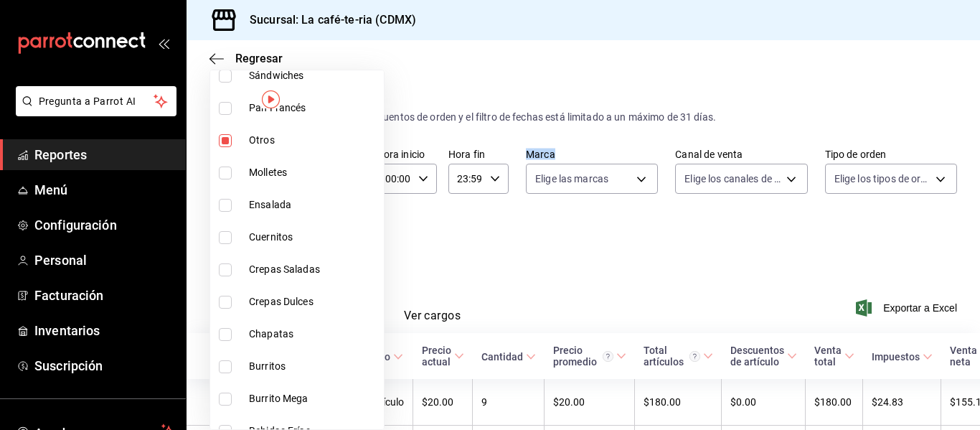 The height and width of the screenshot is (430, 980). Describe the element at coordinates (271, 99) in the screenshot. I see `img: Tooltip marker` at that location.